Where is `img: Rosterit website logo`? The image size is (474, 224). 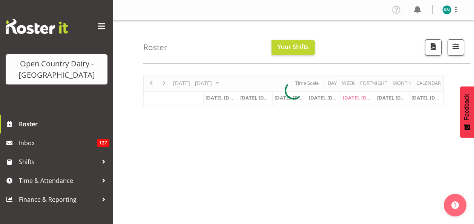
img: Rosterit website logo is located at coordinates (37, 26).